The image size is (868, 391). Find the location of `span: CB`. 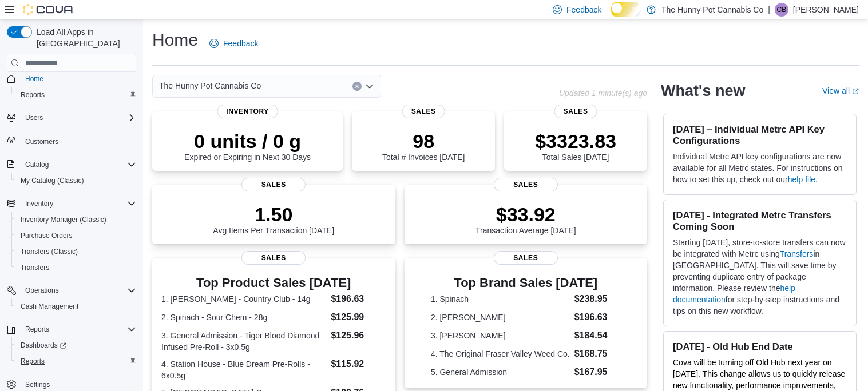

span: CB is located at coordinates (781, 10).